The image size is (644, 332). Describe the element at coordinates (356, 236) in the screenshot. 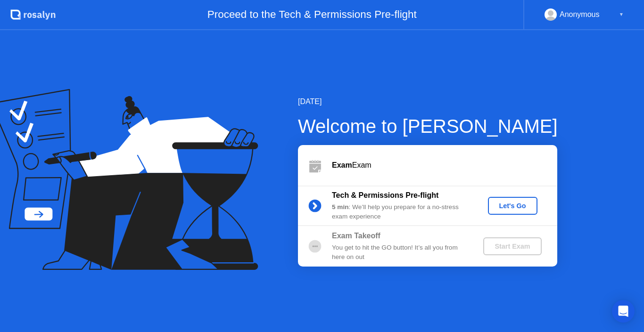

I see `b: Exam Takeoff` at that location.